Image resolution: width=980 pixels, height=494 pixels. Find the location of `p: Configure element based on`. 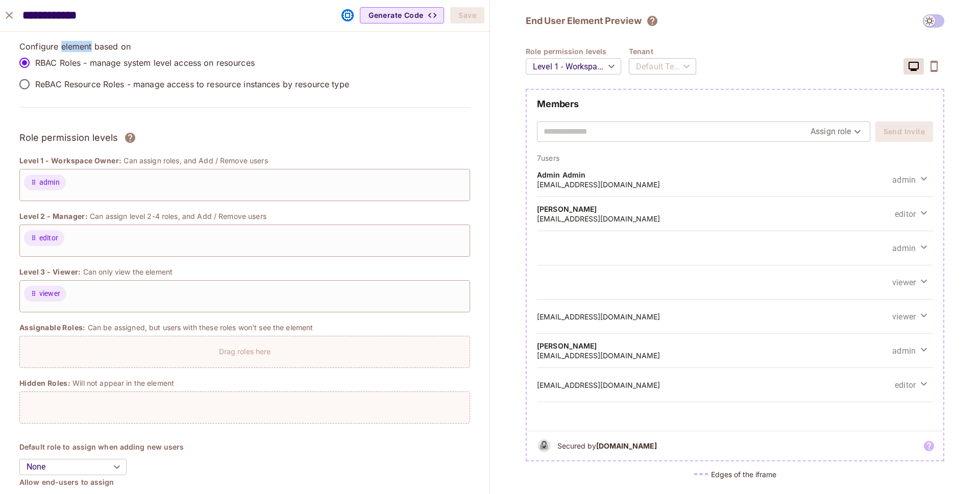

p: Configure element based on is located at coordinates (245, 46).